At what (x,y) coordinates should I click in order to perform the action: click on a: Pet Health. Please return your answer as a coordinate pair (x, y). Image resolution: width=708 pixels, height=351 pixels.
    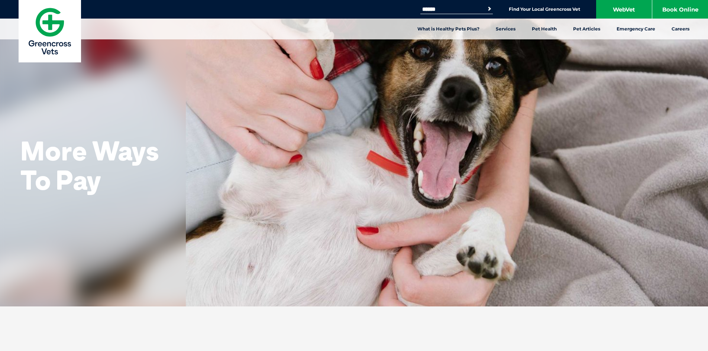
    Looking at the image, I should click on (544, 29).